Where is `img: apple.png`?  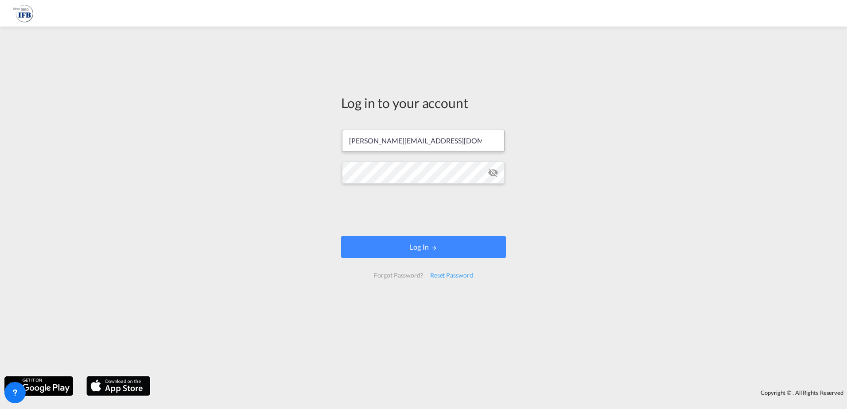
img: apple.png is located at coordinates (118, 386).